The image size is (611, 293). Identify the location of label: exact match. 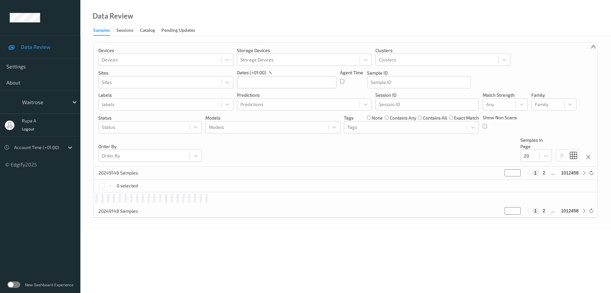
(466, 118).